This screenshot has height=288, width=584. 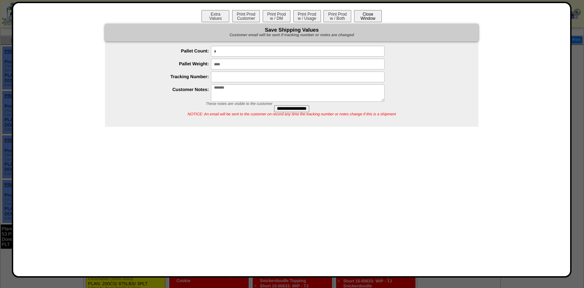 What do you see at coordinates (368, 18) in the screenshot?
I see `a: CloseWindow` at bounding box center [368, 18].